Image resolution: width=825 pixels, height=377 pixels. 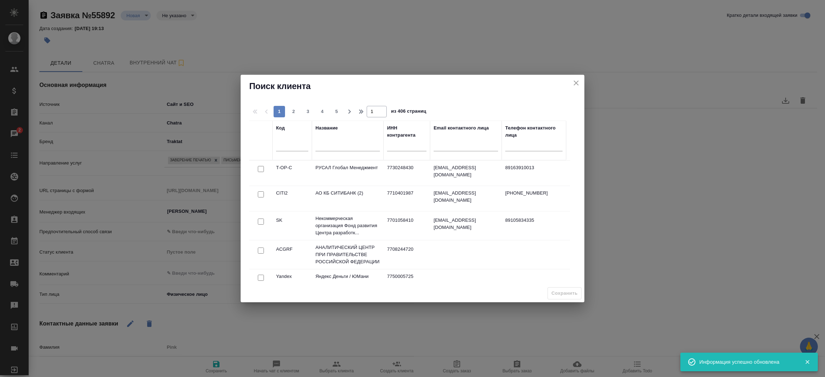 I want to click on p: Яндекс Деньги / ЮМани, so click(x=348, y=277).